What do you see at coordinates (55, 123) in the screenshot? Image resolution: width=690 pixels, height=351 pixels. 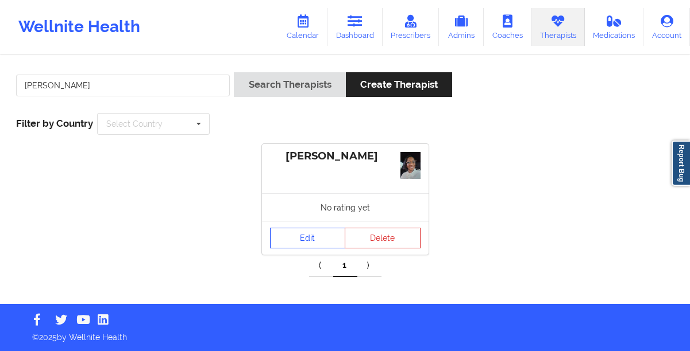 I see `span: Filter by Country` at bounding box center [55, 123].